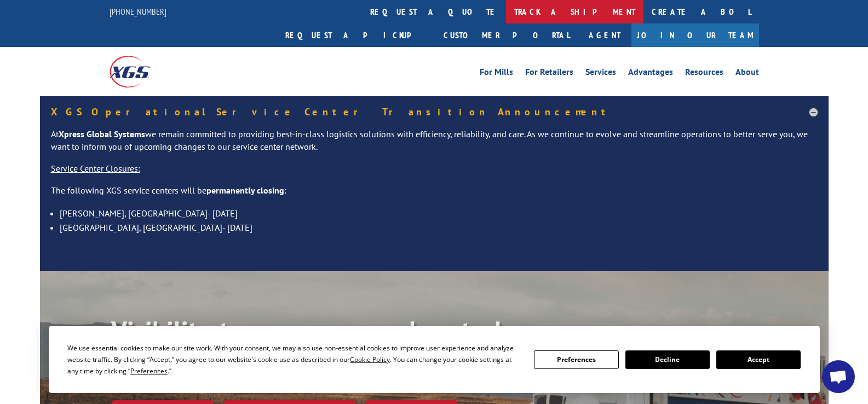 The height and width of the screenshot is (404, 868). What do you see at coordinates (95, 168) in the screenshot?
I see `u: Service Center Closures:` at bounding box center [95, 168].